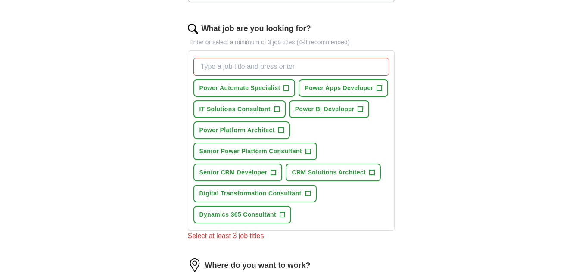  Describe the element at coordinates (339, 88) in the screenshot. I see `span: Power Apps Developer` at that location.